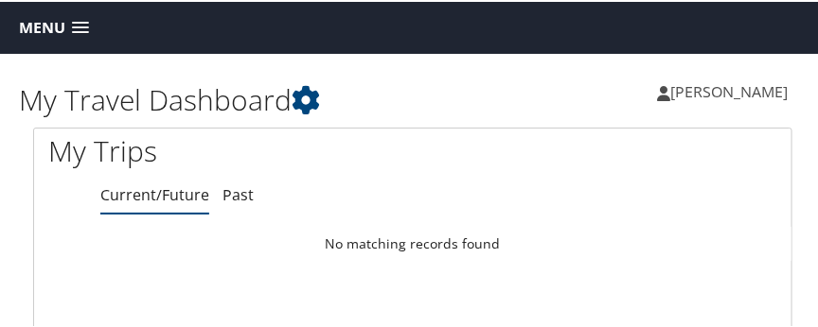  I want to click on span: Menu, so click(42, 26).